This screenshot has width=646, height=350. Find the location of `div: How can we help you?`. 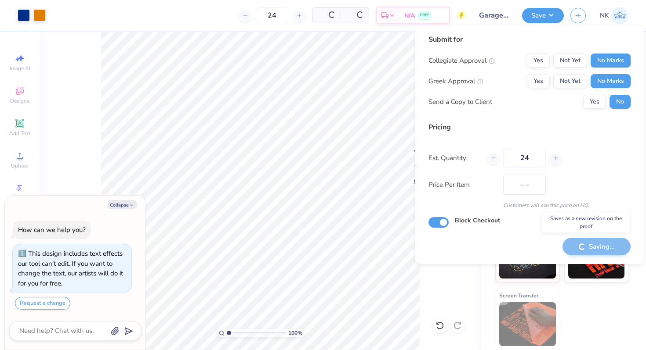

div: How can we help you? is located at coordinates (52, 230).